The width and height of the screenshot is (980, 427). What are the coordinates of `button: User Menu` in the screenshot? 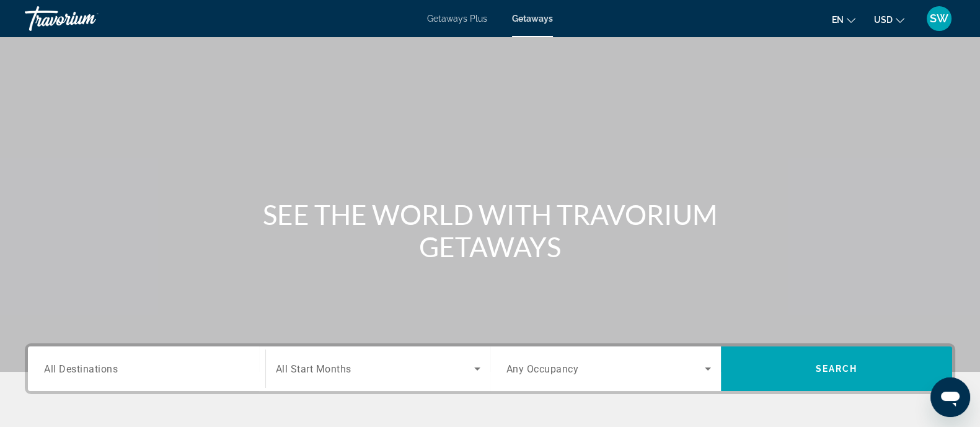 It's located at (939, 19).